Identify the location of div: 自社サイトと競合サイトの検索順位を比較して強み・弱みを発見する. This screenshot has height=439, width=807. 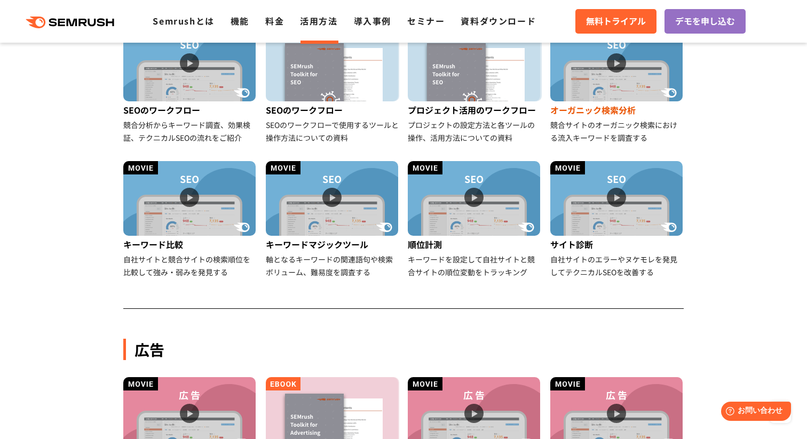
(190, 266).